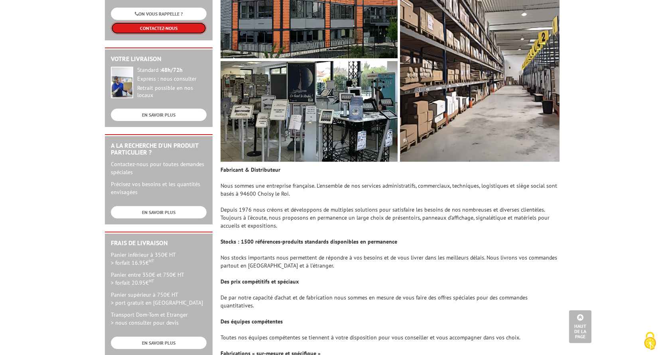 The image size is (664, 355). What do you see at coordinates (309, 241) in the screenshot?
I see `strong: Stocks : 1500 références-produits standards disponibles en permanence` at bounding box center [309, 241].